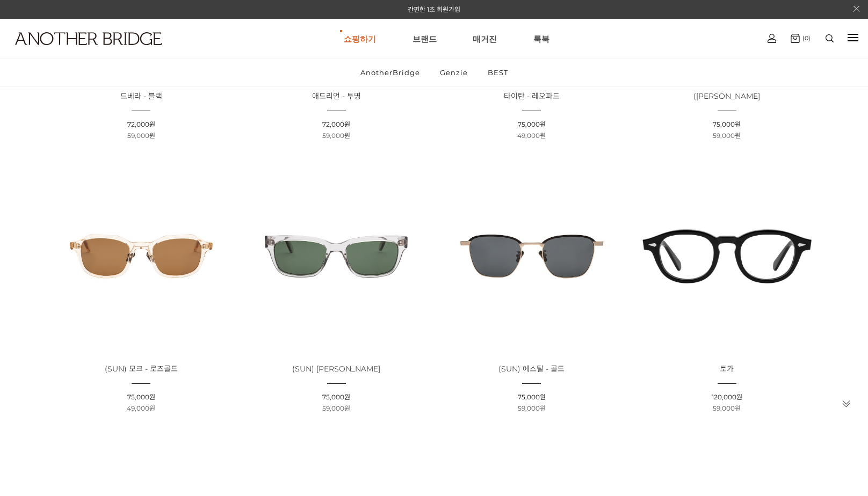 The image size is (868, 496). What do you see at coordinates (727, 396) in the screenshot?
I see `span: 120,000원` at bounding box center [727, 396].